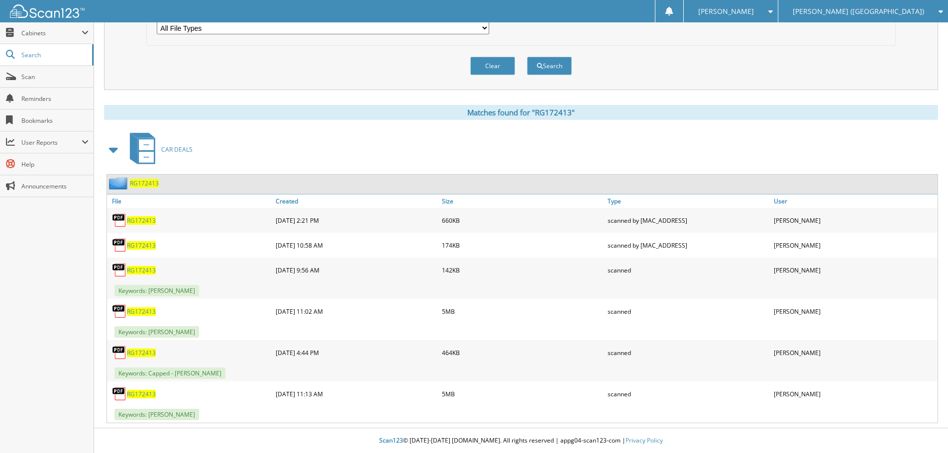  I want to click on span: Help, so click(55, 164).